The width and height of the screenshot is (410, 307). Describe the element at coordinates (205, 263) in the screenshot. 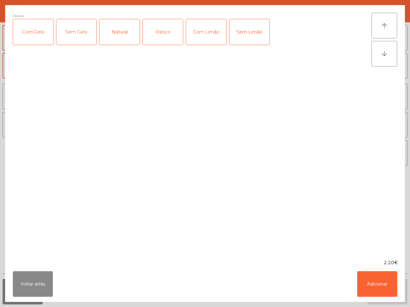

I see `div: 2.20€` at that location.